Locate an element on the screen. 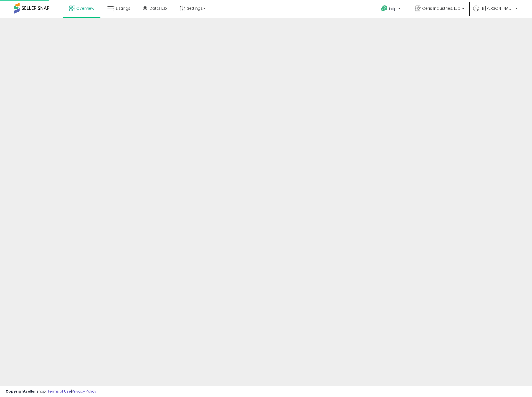 The width and height of the screenshot is (532, 397). i: Get Help is located at coordinates (384, 8).